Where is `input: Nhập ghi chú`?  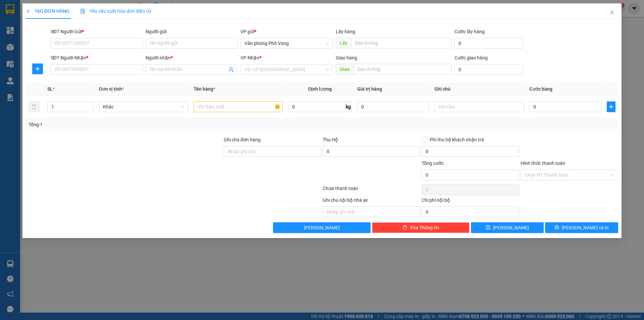
input: Nhập ghi chú is located at coordinates (371, 212).